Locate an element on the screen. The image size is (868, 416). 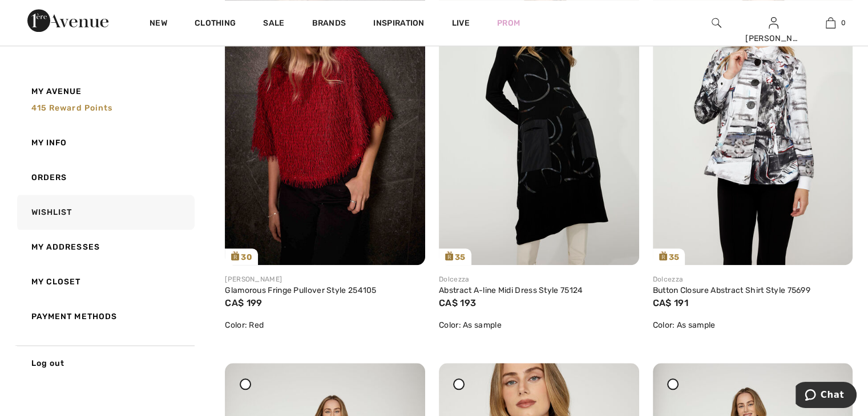
span: Chat is located at coordinates (37, 13).